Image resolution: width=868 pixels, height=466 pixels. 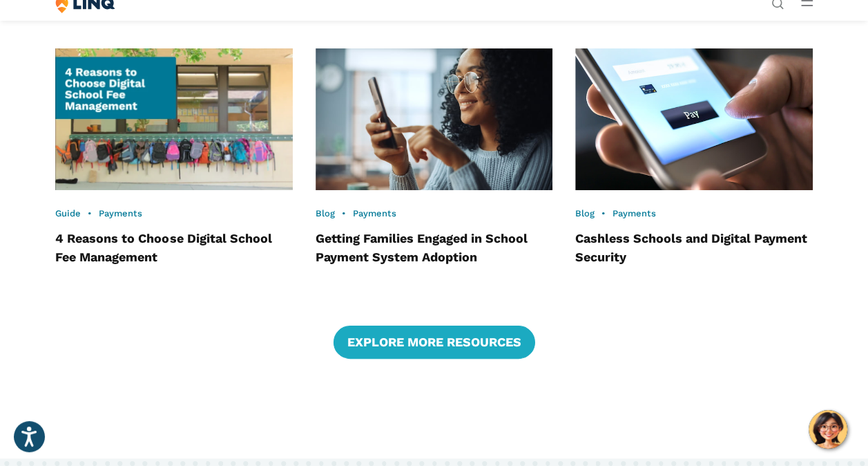 What do you see at coordinates (828, 429) in the screenshot?
I see `button: Hello, have a question? Let’s chat.` at bounding box center [828, 429].